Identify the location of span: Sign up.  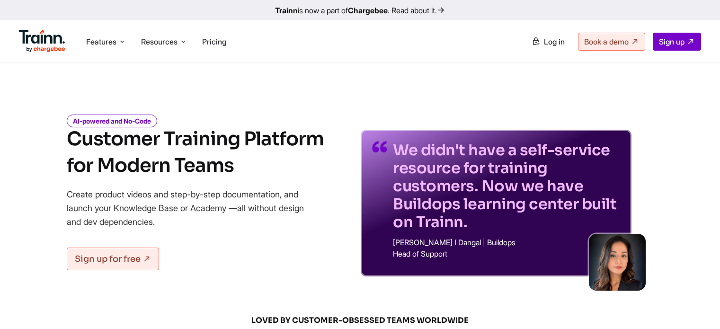
(672, 42).